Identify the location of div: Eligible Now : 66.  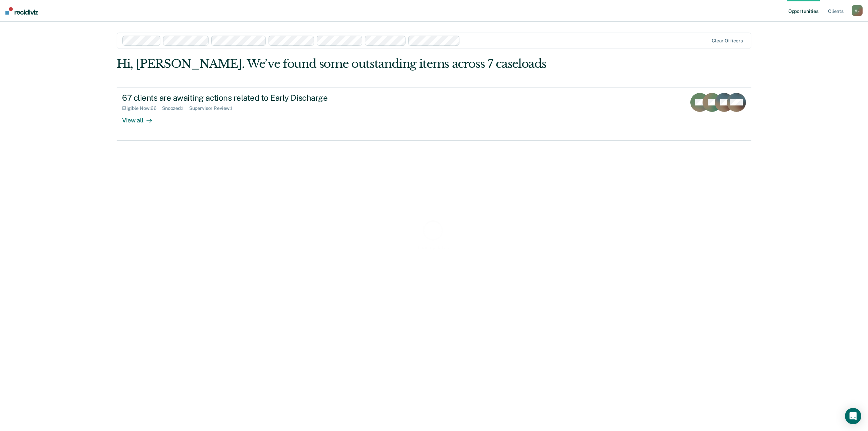
(142, 108).